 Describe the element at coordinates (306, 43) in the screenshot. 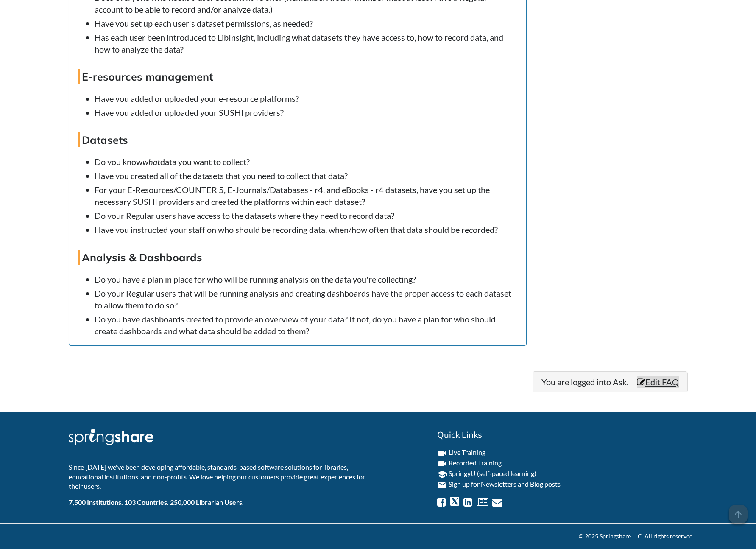

I see `li: Has each user been introduced to LibInsight, including what datasets they have access to, how to ...` at that location.